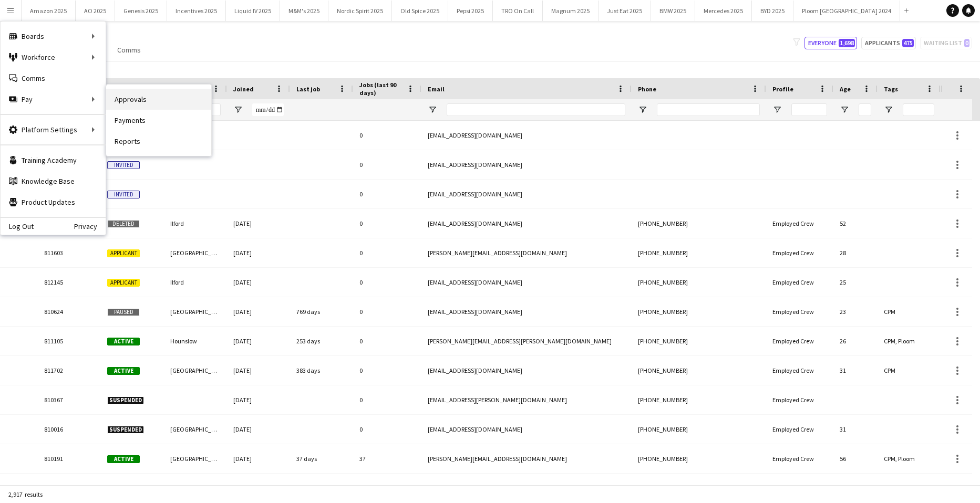  What do you see at coordinates (855, 223) in the screenshot?
I see `div: 52` at bounding box center [855, 223].